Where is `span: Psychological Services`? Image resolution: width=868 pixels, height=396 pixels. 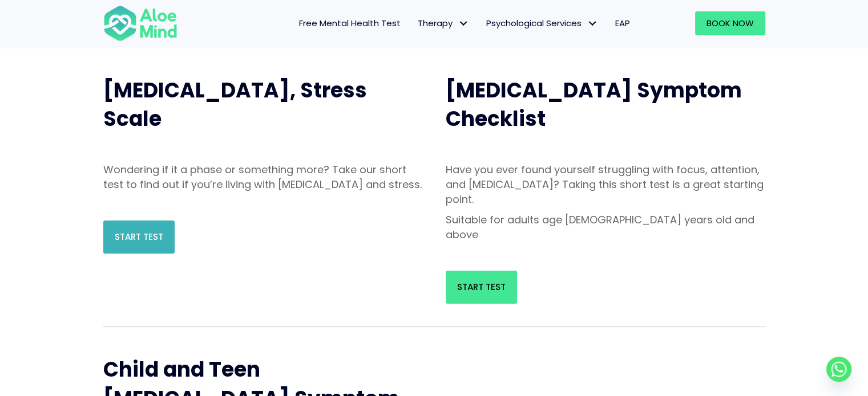 span: Psychological Services is located at coordinates (542, 22).